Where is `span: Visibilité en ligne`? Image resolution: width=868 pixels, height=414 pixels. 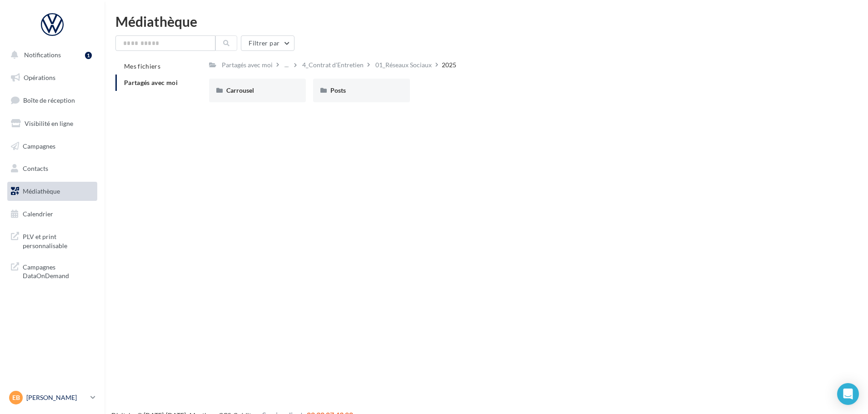
span: Visibilité en ligne is located at coordinates (49, 123).